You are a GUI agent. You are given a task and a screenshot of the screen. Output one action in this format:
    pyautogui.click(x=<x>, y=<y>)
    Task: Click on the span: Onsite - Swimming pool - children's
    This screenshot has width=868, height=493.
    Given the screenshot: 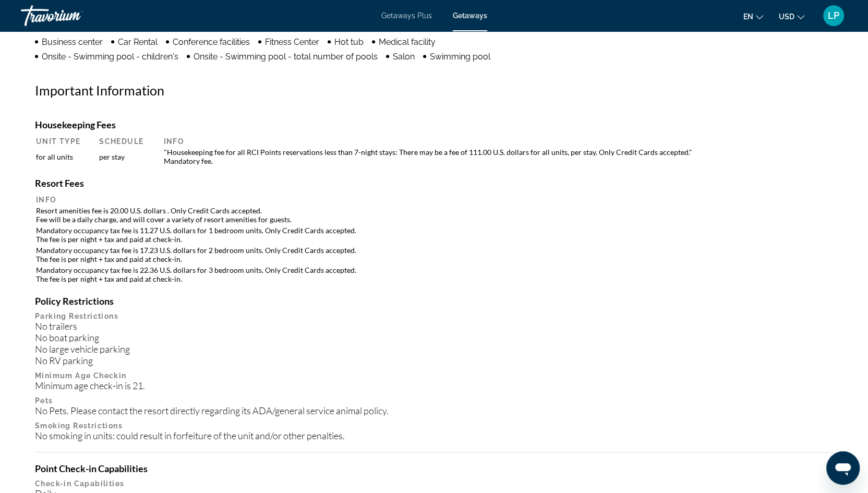 What is the action you would take?
    pyautogui.click(x=110, y=56)
    